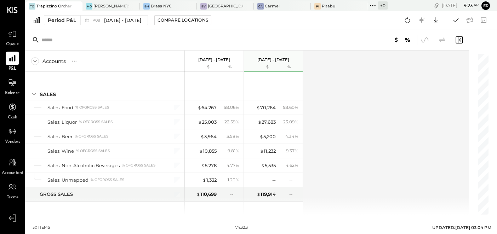 Image resolution: width=497 pixels, height=234 pixels. I want to click on div: 10,855, so click(208, 151).